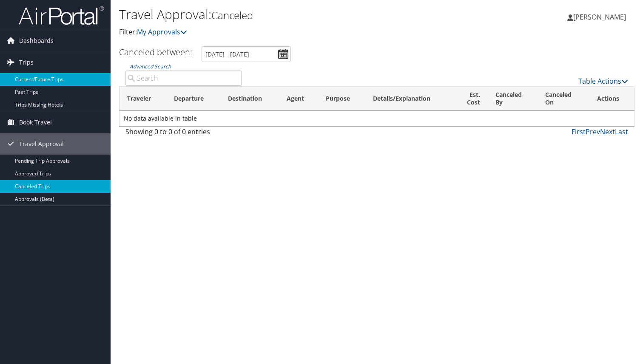 The image size is (643, 364). What do you see at coordinates (578, 131) in the screenshot?
I see `a: First` at bounding box center [578, 131].